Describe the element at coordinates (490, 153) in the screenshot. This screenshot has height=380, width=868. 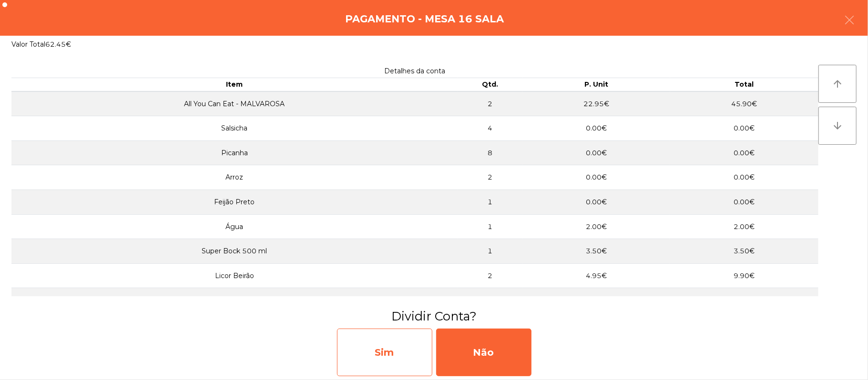
I see `td: 8` at that location.